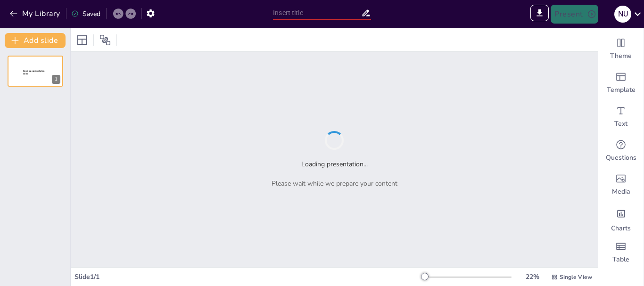 The height and width of the screenshot is (286, 644). What do you see at coordinates (86, 14) in the screenshot?
I see `div: Saved` at bounding box center [86, 14].